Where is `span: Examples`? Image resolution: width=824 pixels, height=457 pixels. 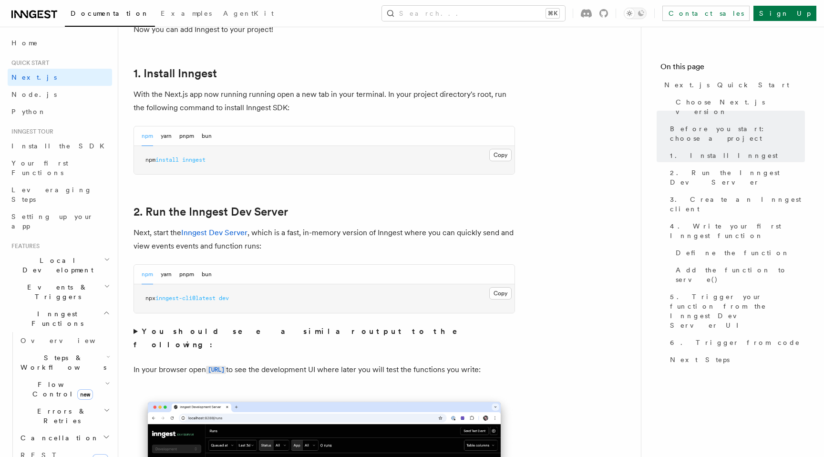
span: Examples is located at coordinates (186, 13).